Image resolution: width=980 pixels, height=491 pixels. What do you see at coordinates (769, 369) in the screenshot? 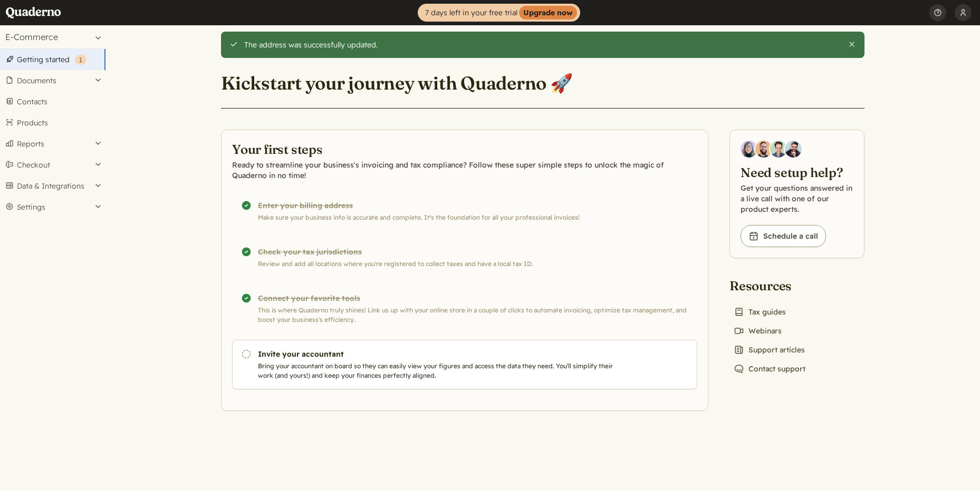
I see `a: Contact support` at bounding box center [769, 369].